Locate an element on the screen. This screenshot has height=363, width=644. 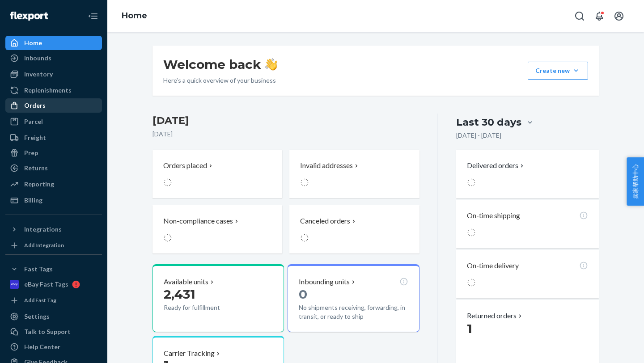
div: Parcel is located at coordinates (34, 121).